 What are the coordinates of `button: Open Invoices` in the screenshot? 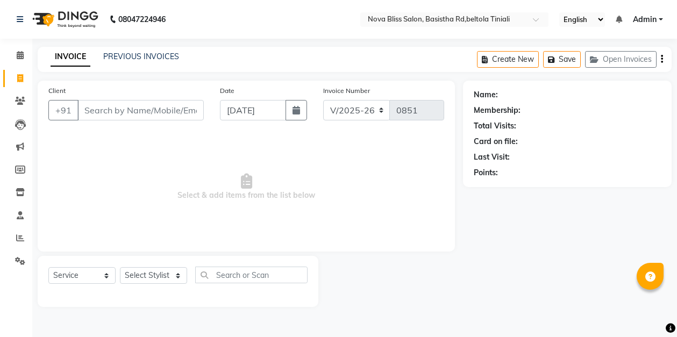 It's located at (620, 59).